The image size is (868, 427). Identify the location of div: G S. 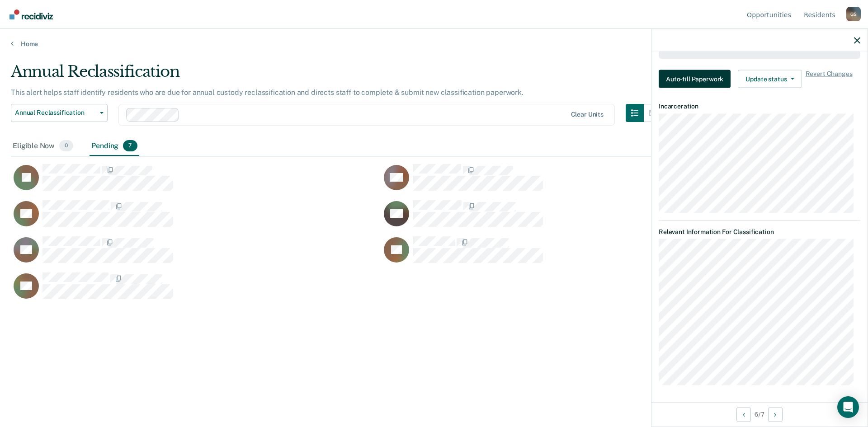
(854, 14).